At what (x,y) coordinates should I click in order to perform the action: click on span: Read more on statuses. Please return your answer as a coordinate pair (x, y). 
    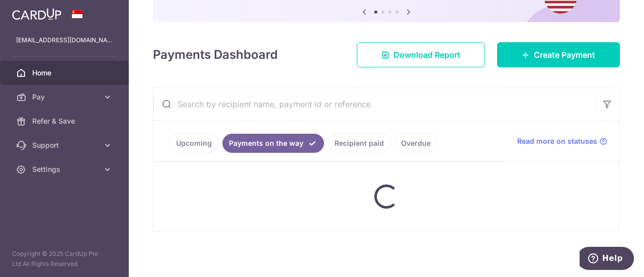
    Looking at the image, I should click on (557, 142).